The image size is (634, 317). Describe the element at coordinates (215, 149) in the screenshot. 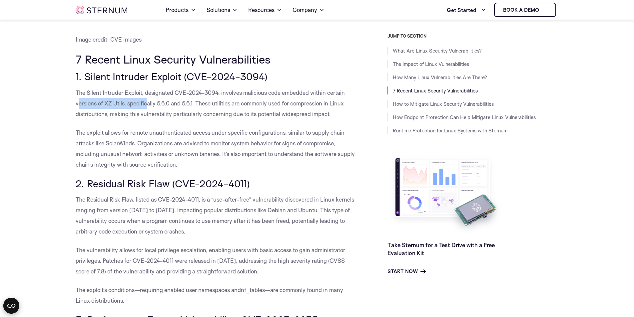

I see `span: The exploit allows for remote unauthenticated access under specific configurations, similar to su...` at that location.